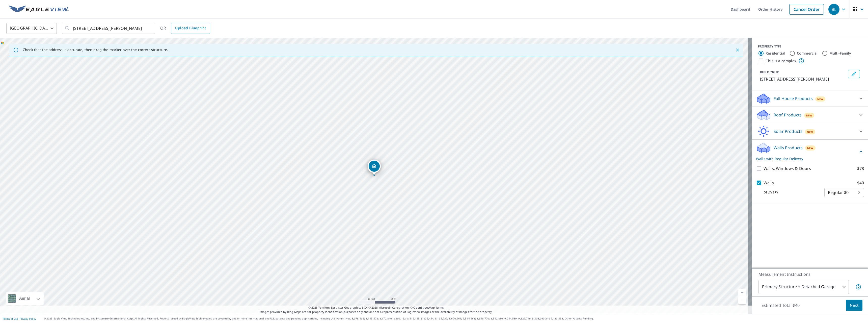 The height and width of the screenshot is (323, 868). I want to click on div: Primary Structure + Detached Garage, so click(803, 286).